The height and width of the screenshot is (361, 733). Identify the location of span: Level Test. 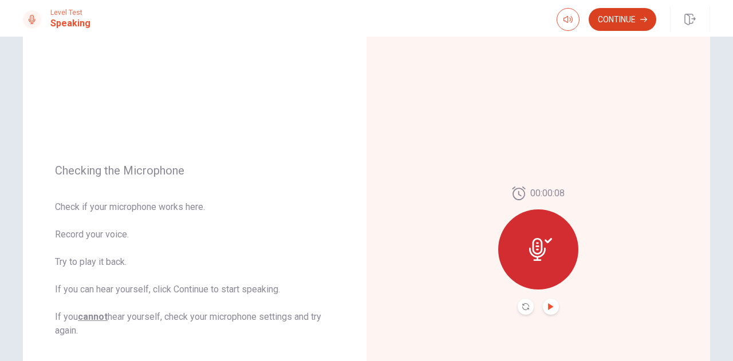
(70, 13).